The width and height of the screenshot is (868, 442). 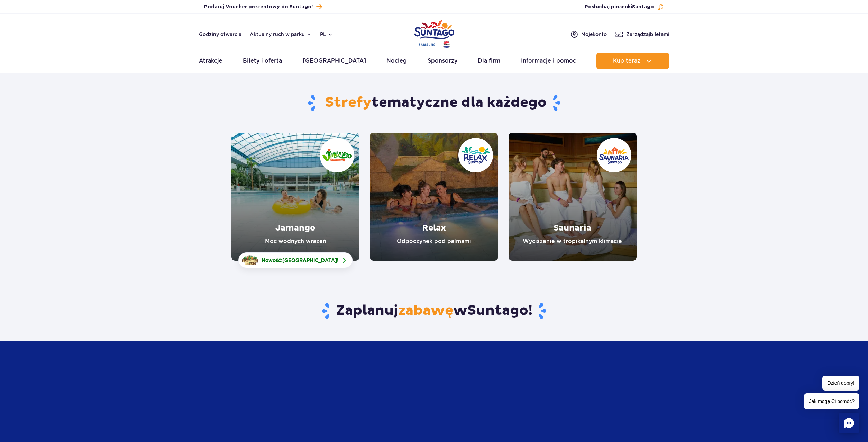 I want to click on a: Jamango, so click(x=295, y=197).